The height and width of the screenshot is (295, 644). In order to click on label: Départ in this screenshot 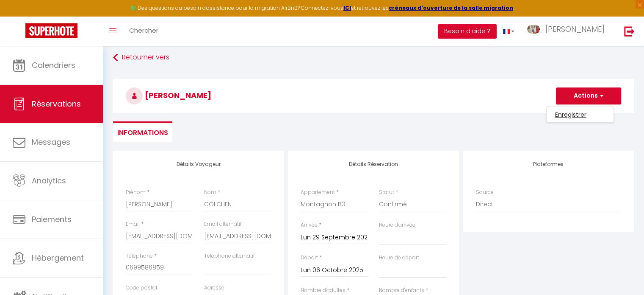, I will do `click(309, 258)`.